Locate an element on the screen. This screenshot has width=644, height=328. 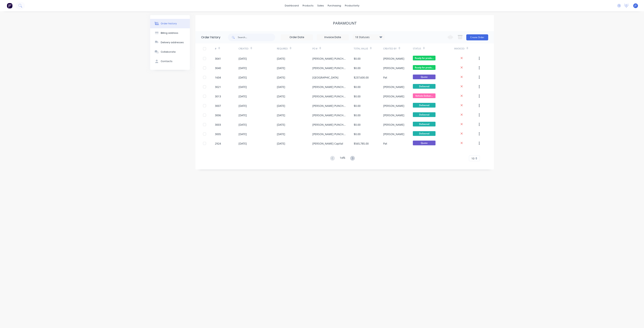
div: 3040 is located at coordinates (218, 68).